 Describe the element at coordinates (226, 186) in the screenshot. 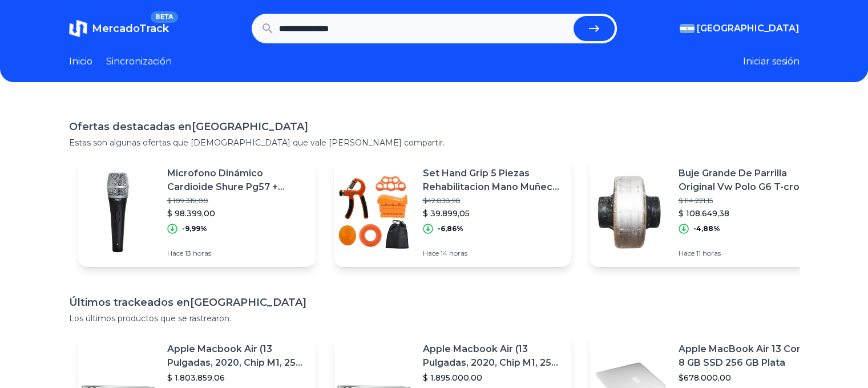

I see `font: Microfono Dinámico Cardioide Shure Pg57 + Cable Xlr-xlr` at that location.